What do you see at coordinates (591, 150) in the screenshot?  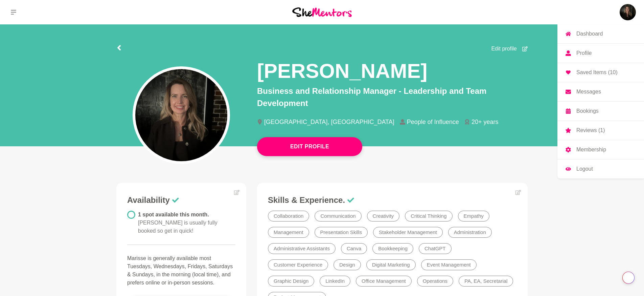 I see `p: Membership` at bounding box center [591, 150].